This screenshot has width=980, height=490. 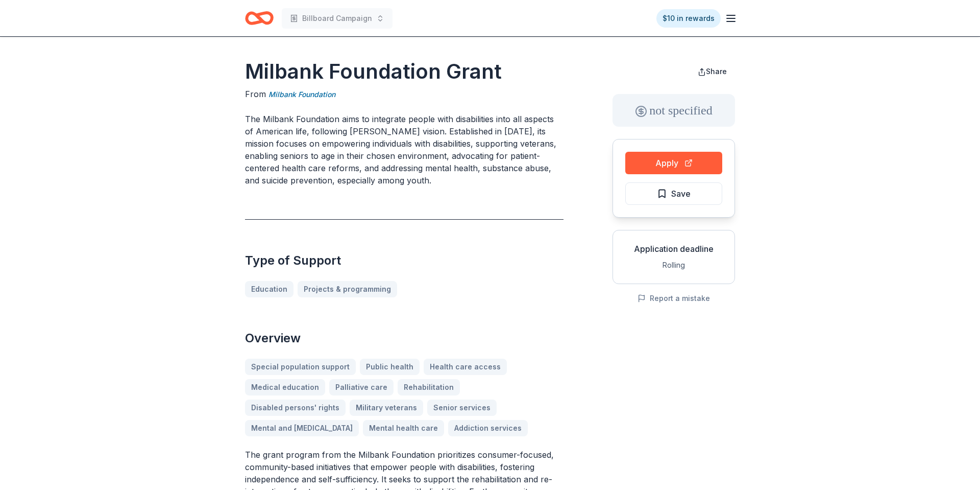 What do you see at coordinates (674, 298) in the screenshot?
I see `button: Report a mistake` at bounding box center [674, 298].